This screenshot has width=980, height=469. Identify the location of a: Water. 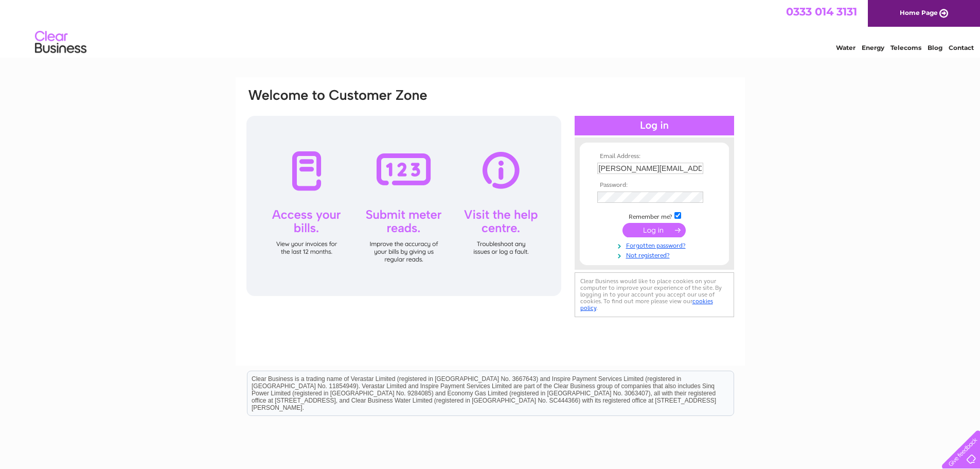
(846, 47).